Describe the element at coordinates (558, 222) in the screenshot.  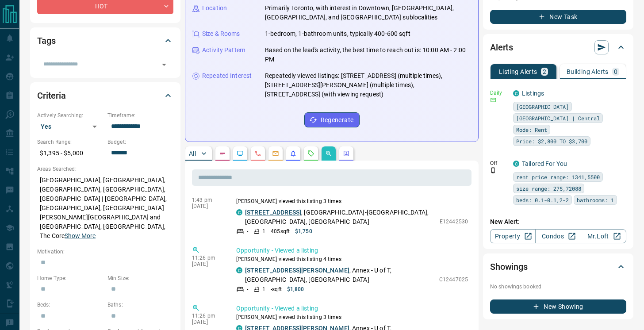
I see `p: New Alert:` at that location.